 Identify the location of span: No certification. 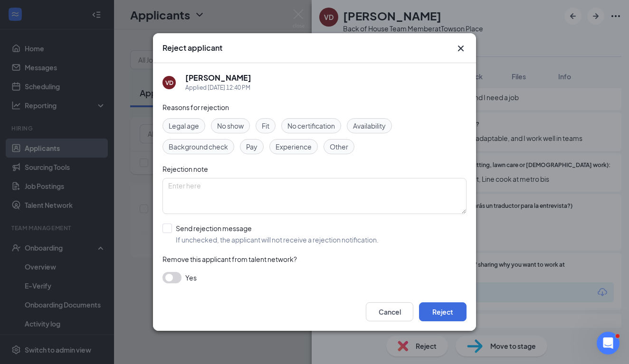
(311, 126).